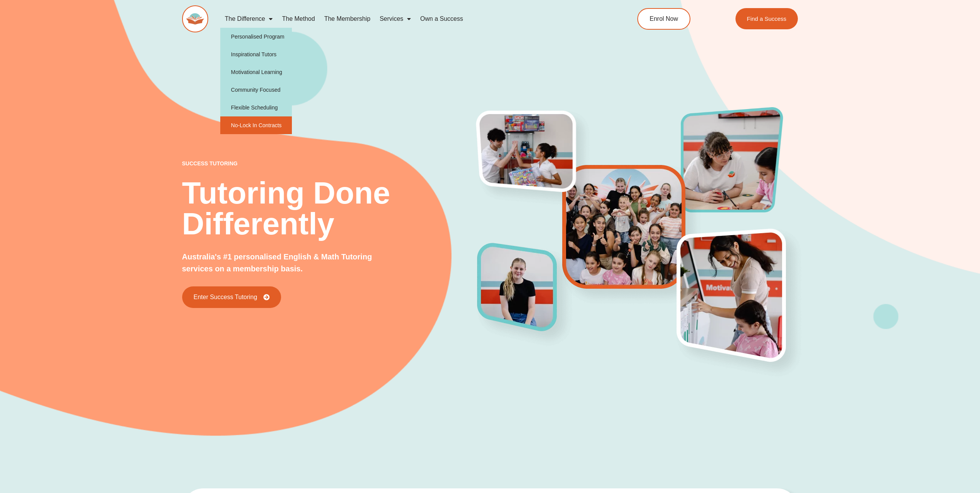  Describe the element at coordinates (249, 19) in the screenshot. I see `a: The Difference` at that location.